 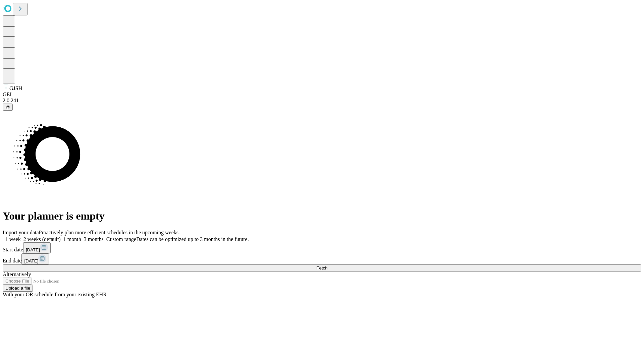 I want to click on div: 2.0.241, so click(x=322, y=100).